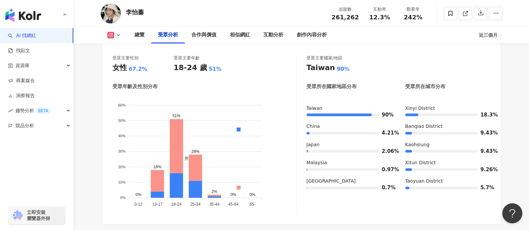  What do you see at coordinates (448, 182) in the screenshot?
I see `div: Taoyuan District` at bounding box center [448, 182].